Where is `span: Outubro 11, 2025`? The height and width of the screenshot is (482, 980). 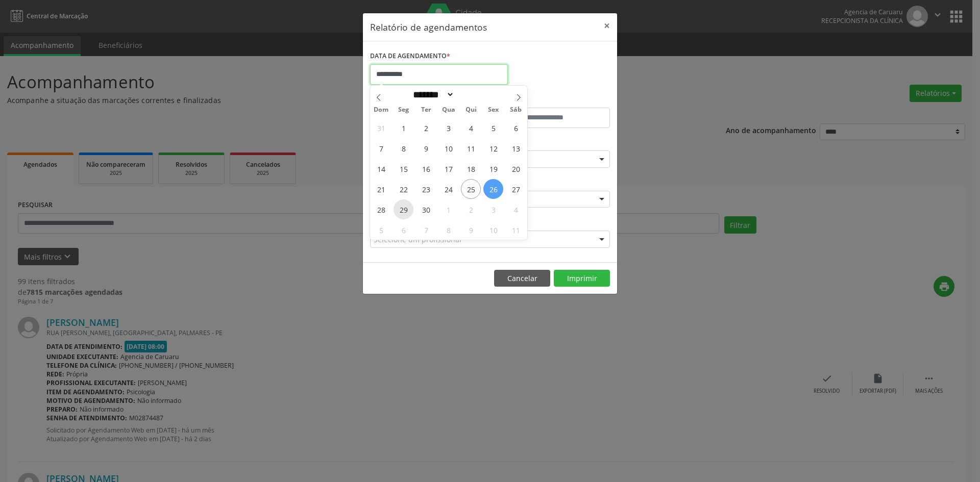 span: Outubro 11, 2025 is located at coordinates (515, 229).